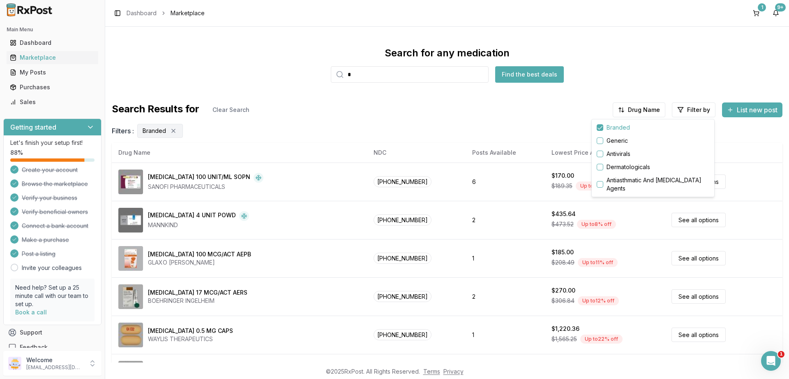 This screenshot has height=379, width=789. I want to click on label: Generic, so click(617, 141).